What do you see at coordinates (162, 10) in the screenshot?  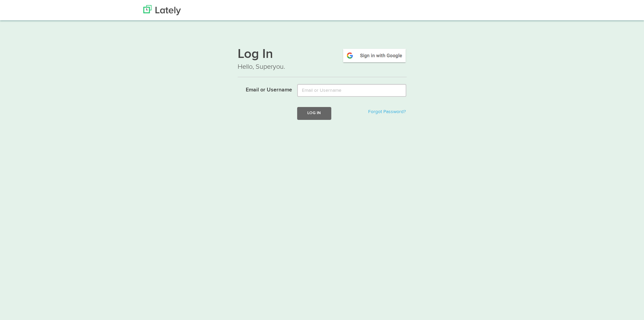 I see `img: Lately` at bounding box center [162, 10].